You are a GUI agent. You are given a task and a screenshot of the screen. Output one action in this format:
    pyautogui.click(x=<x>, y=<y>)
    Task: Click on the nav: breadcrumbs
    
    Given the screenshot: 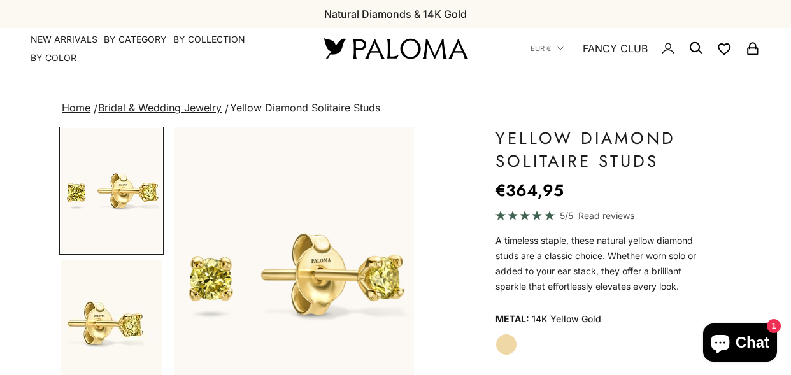 What is the action you would take?
    pyautogui.click(x=396, y=108)
    